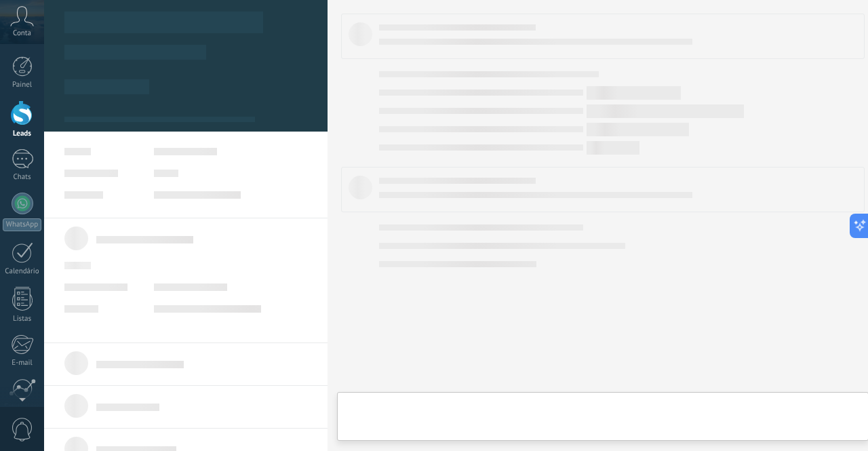 The height and width of the screenshot is (451, 868). Describe the element at coordinates (23, 271) in the screenshot. I see `div: Calendário` at that location.